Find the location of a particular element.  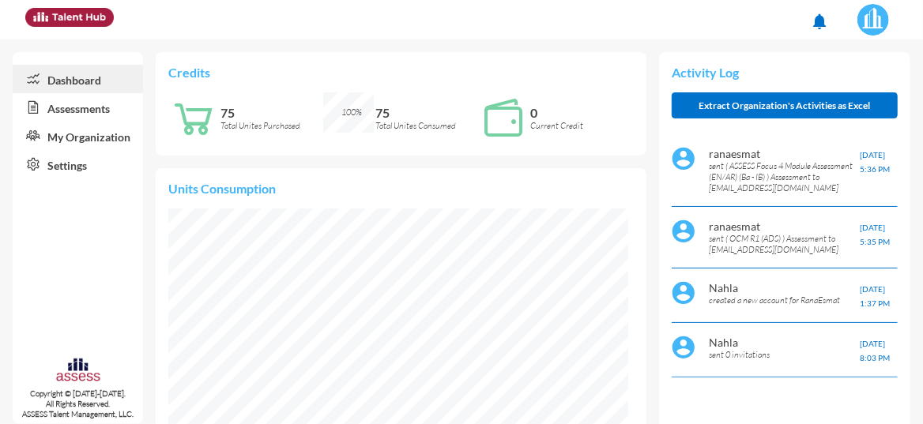

a: Settings is located at coordinates (77, 164).